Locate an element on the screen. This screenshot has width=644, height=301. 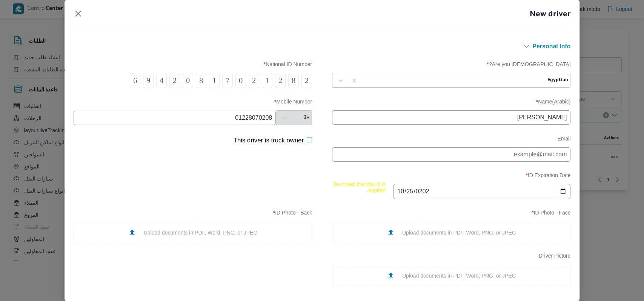
div: Egyptian is located at coordinates (558, 80).